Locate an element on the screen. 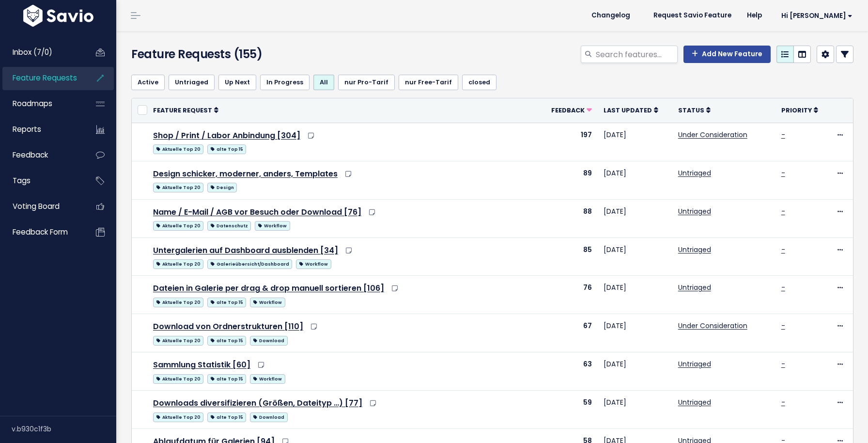 The width and height of the screenshot is (868, 443). a: Tags is located at coordinates (41, 180).